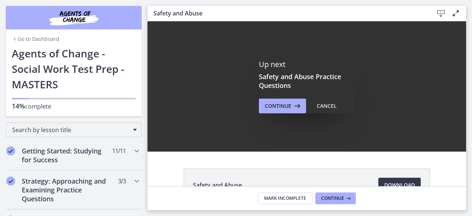 The width and height of the screenshot is (472, 216). I want to click on span: Safety and Abuse, so click(217, 185).